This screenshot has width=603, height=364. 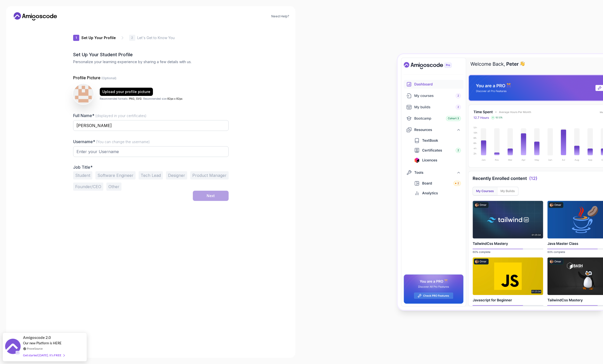 What do you see at coordinates (13, 347) in the screenshot?
I see `img: provesource social proof notification image` at bounding box center [13, 347].